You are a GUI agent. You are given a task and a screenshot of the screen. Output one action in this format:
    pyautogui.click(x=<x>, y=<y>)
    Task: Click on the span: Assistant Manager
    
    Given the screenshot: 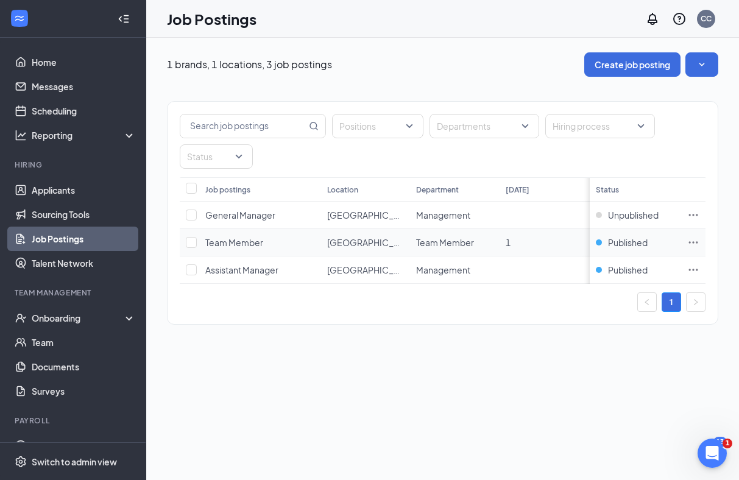 What is the action you would take?
    pyautogui.click(x=242, y=270)
    